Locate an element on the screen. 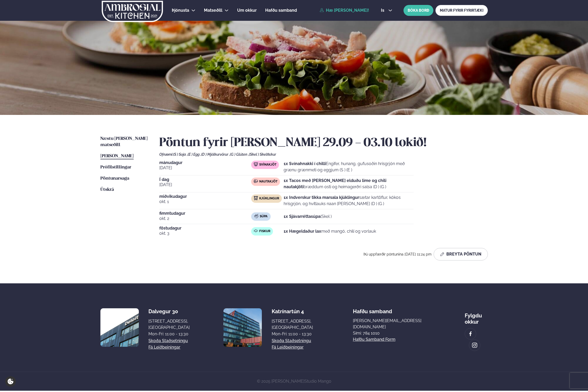 The image size is (588, 392). span: okt. 3 is located at coordinates (205, 233).